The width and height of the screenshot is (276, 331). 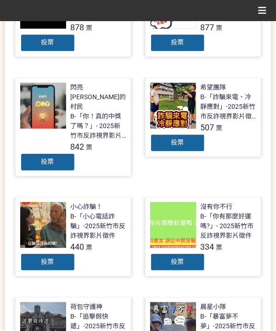 What do you see at coordinates (73, 236) in the screenshot?
I see `a: 小心詐騙！B-「小心電話詐騙」-2025新竹市反詐視界影片徵件440票投票` at bounding box center [73, 236].